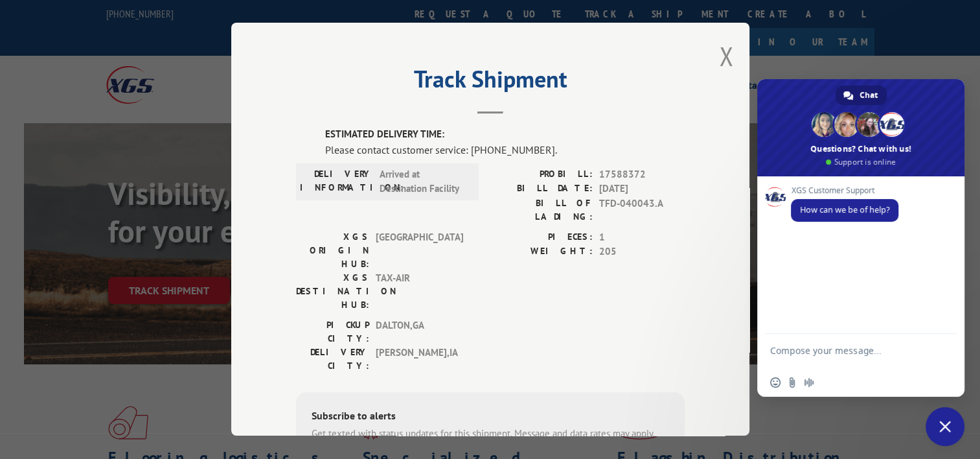 The image size is (980, 459). I want to click on span: Insert an emoji, so click(776, 382).